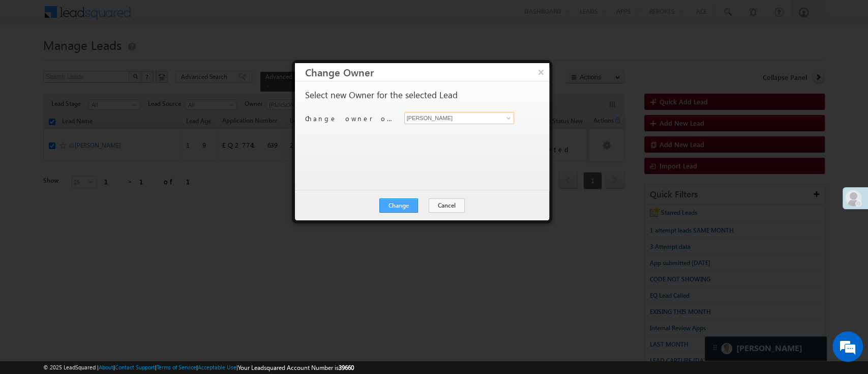 This screenshot has width=868, height=374. Describe the element at coordinates (179, 18) in the screenshot. I see `div: Minimize live chat window` at that location.